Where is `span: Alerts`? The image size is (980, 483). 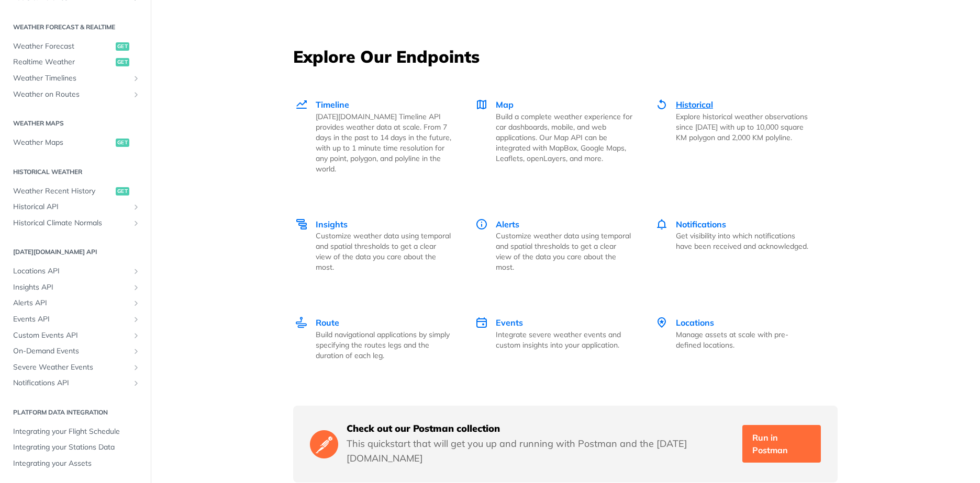
span: Alerts is located at coordinates (507, 224).